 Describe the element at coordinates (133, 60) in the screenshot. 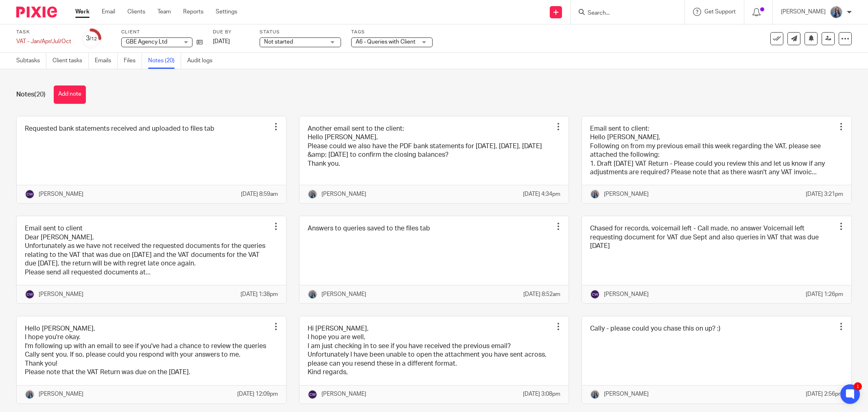

I see `a: Files` at that location.